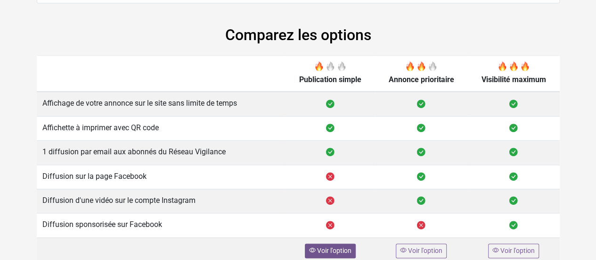 Image resolution: width=596 pixels, height=260 pixels. I want to click on span: Visibilité maximum, so click(514, 79).